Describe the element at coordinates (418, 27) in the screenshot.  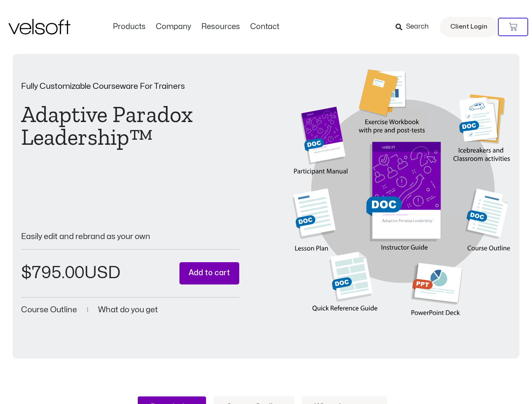
I see `span: Search` at that location.